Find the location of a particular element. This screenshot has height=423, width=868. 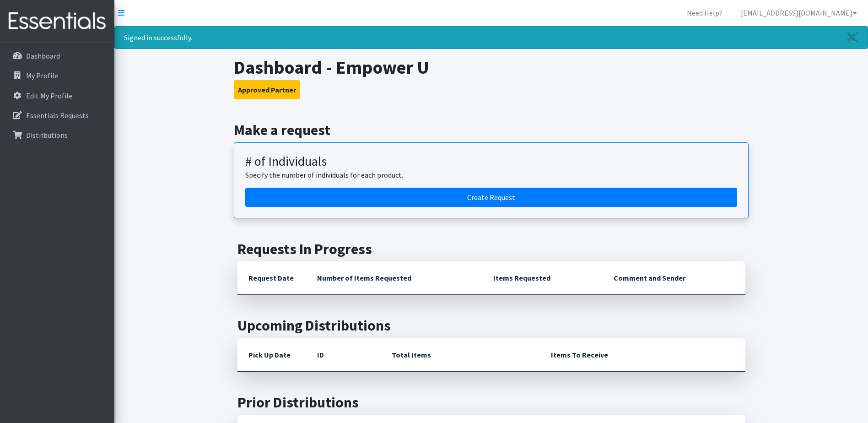

a: Need Help? is located at coordinates (705, 13).